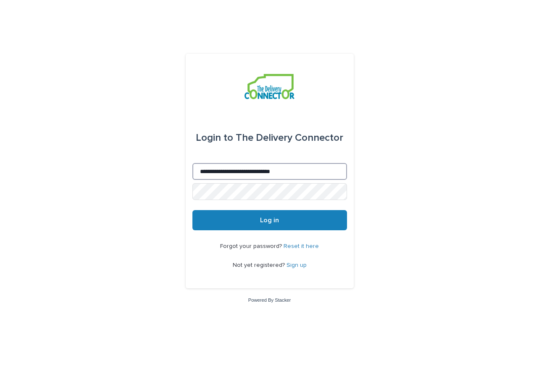 Image resolution: width=539 pixels, height=366 pixels. I want to click on span: Not yet registered?, so click(260, 265).